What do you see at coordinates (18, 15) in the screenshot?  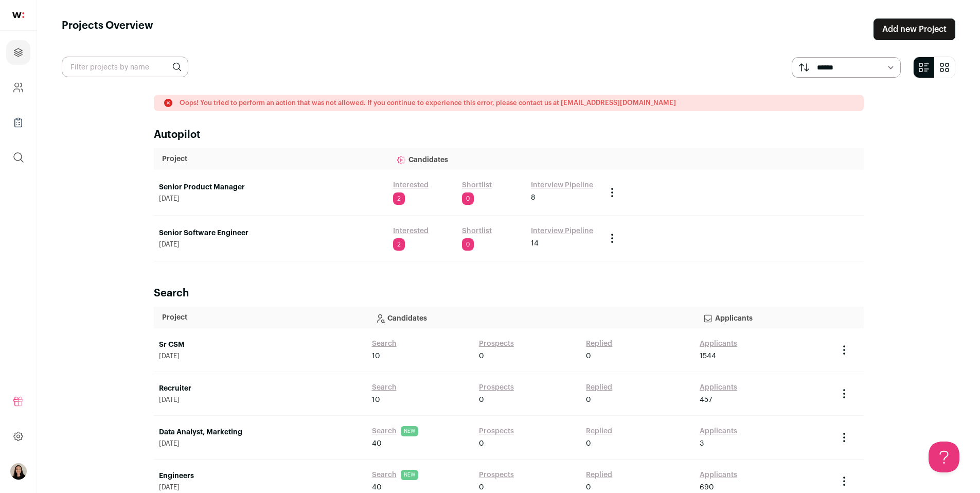 I see `img: wellfound-shorthand-0d5821cbd27db2630d0214b213865d53afaa358527fdda9d0ea32b1df1b89c2c.svg` at bounding box center [18, 15].